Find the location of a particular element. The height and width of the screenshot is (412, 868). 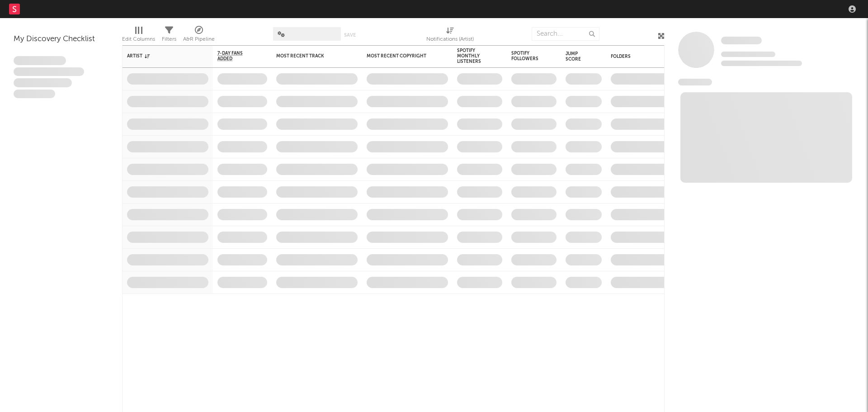

span: 0 fans last week is located at coordinates (761, 63).